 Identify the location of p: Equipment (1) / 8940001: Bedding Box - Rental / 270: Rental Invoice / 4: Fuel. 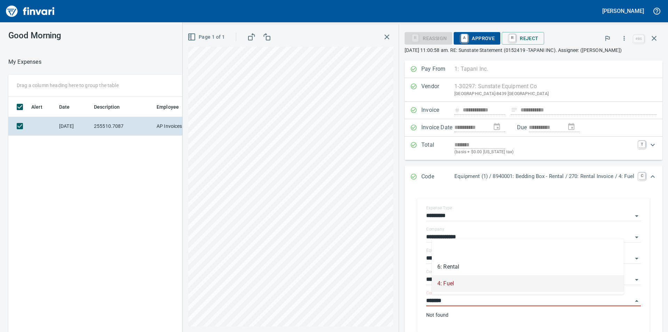
(544, 176).